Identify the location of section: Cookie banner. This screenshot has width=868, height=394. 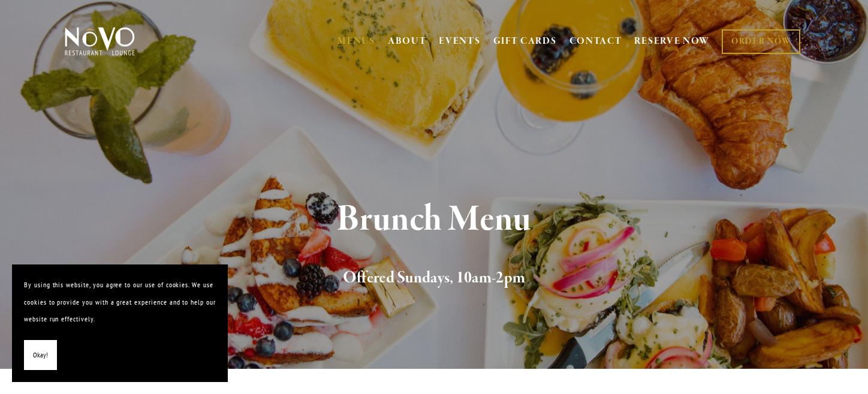
(120, 323).